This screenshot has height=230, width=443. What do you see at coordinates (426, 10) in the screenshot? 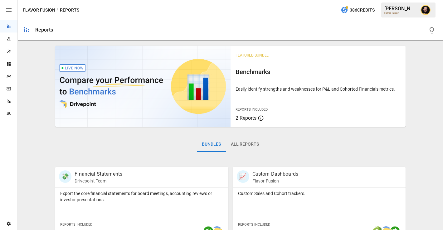
I see `img: Ciaran Nugent` at bounding box center [426, 10].